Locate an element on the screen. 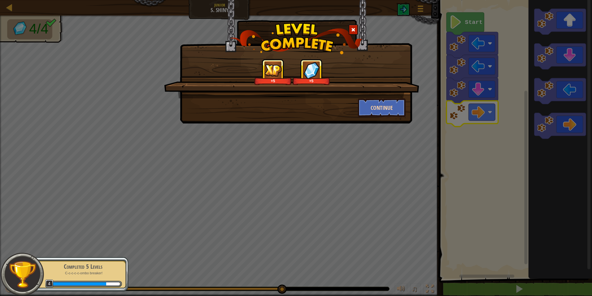  img: trophy.png is located at coordinates (22, 274).